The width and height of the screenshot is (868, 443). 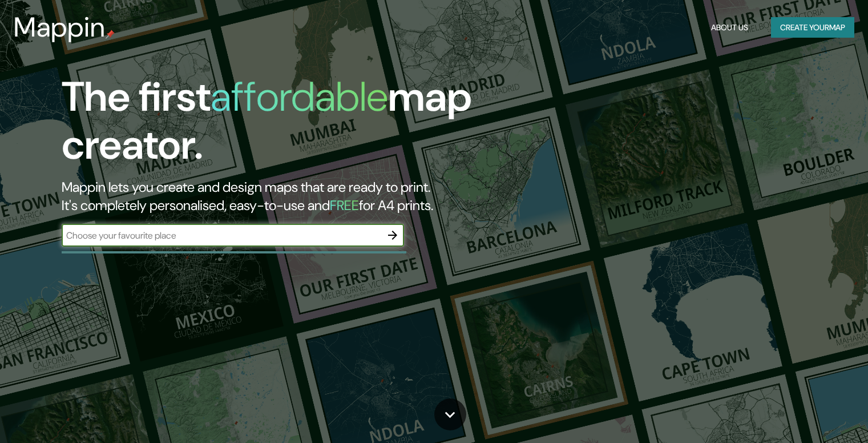 I want to click on button: Create yourmap, so click(x=812, y=27).